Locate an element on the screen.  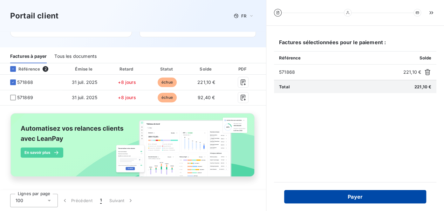
div: Factures à payer is located at coordinates (28, 57).